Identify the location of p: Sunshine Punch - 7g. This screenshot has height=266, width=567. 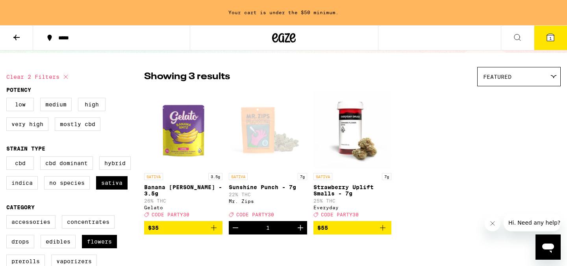
(268, 187).